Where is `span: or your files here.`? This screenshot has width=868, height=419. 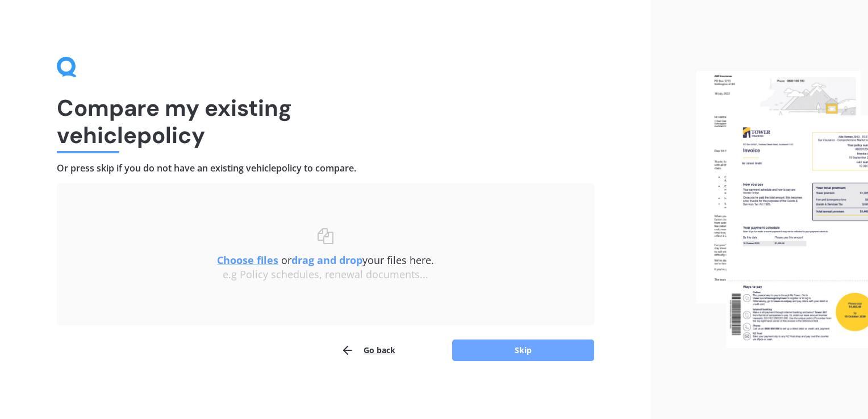
span: or your files here. is located at coordinates (325, 260).